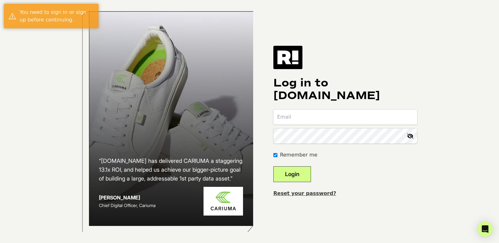 The image size is (499, 243). I want to click on input: Email, so click(345, 117).